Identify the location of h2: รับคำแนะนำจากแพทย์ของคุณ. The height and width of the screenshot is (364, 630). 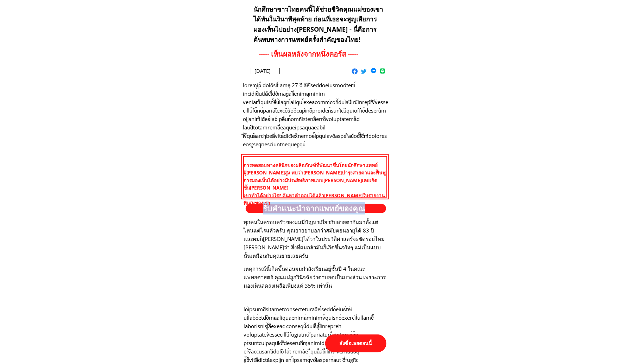
(326, 208).